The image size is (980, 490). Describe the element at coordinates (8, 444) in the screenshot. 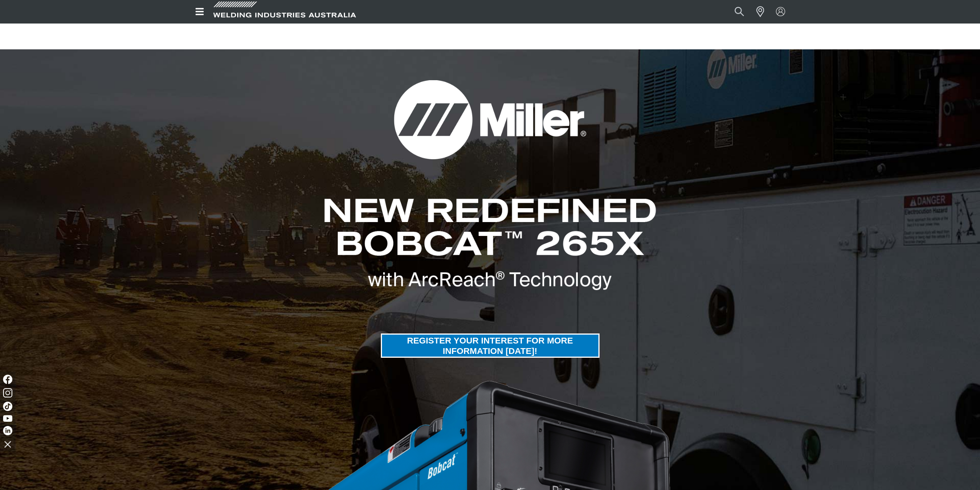

I see `img: hide socials` at that location.